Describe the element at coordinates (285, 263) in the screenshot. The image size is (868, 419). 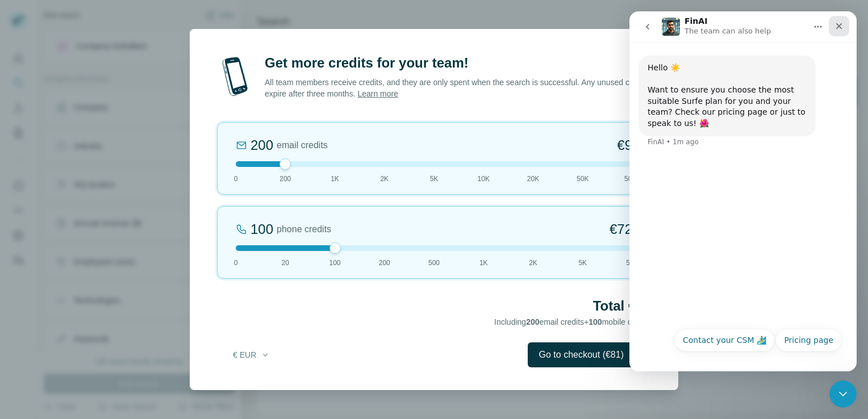
I see `span: 20` at that location.